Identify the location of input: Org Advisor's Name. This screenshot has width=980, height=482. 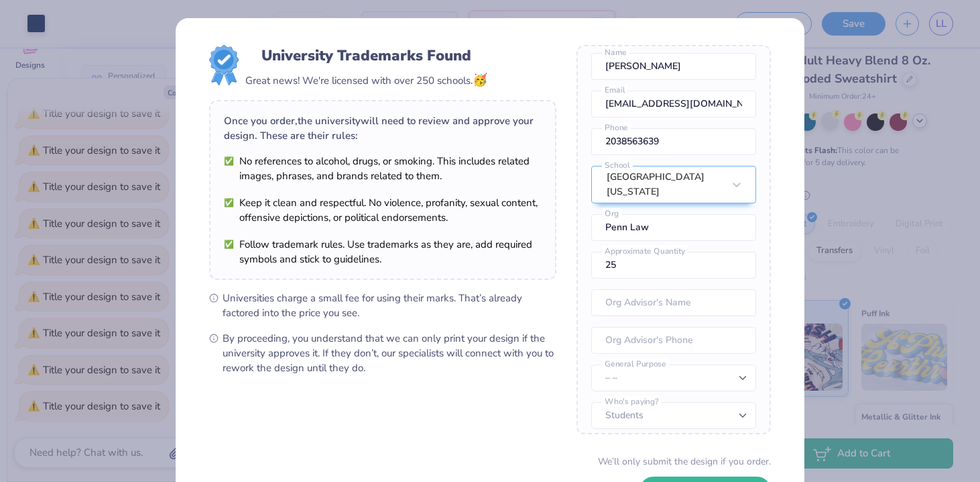
(674, 303).